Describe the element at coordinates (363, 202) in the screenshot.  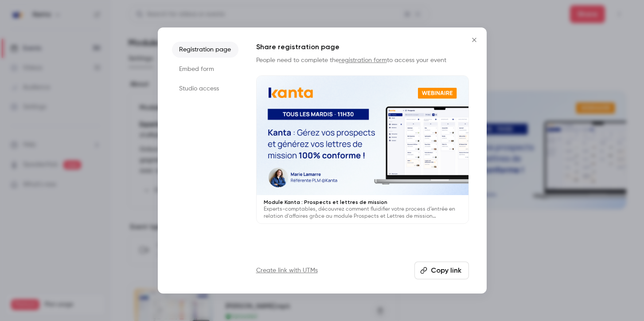
I see `p: Module Kanta : Prospects et lettres de mission` at that location.